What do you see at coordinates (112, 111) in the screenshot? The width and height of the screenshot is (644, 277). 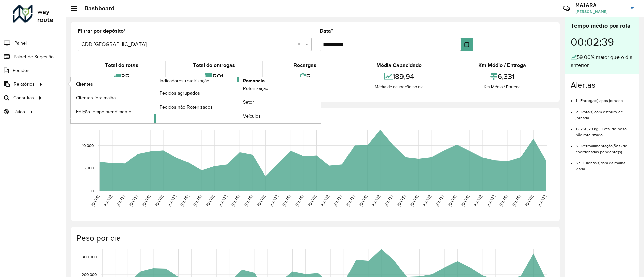 I see `a: Edição tempo atendimento` at bounding box center [112, 111].